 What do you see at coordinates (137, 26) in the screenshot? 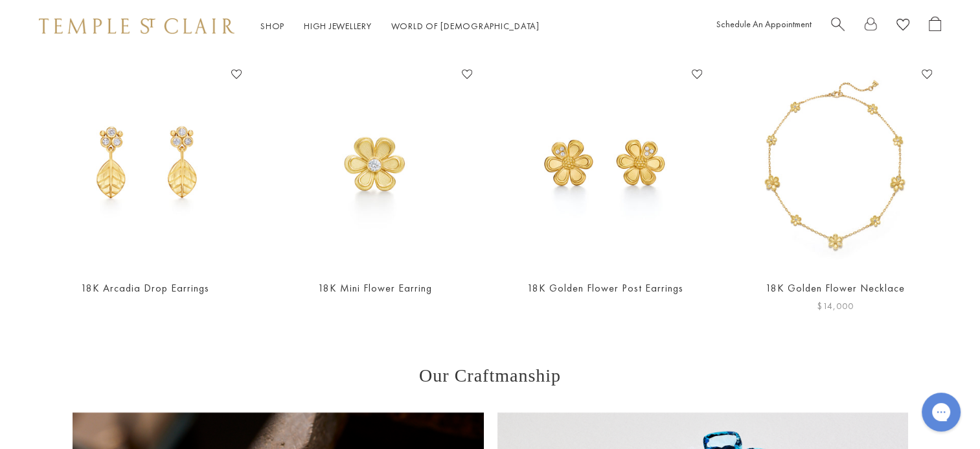
I see `img: Temple St. Clair` at bounding box center [137, 26].